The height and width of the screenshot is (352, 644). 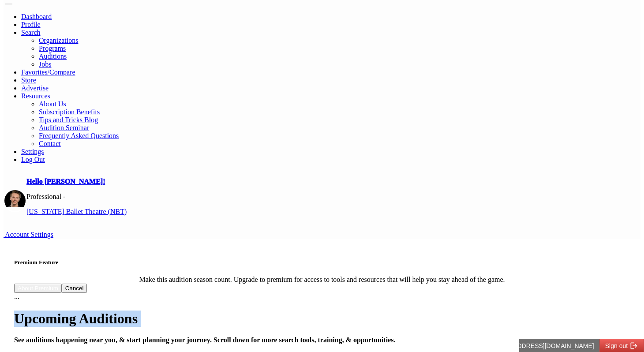 I want to click on div: Make this audition season count. Upgrade to premium for access to tools and resources that will h..., so click(x=322, y=280).